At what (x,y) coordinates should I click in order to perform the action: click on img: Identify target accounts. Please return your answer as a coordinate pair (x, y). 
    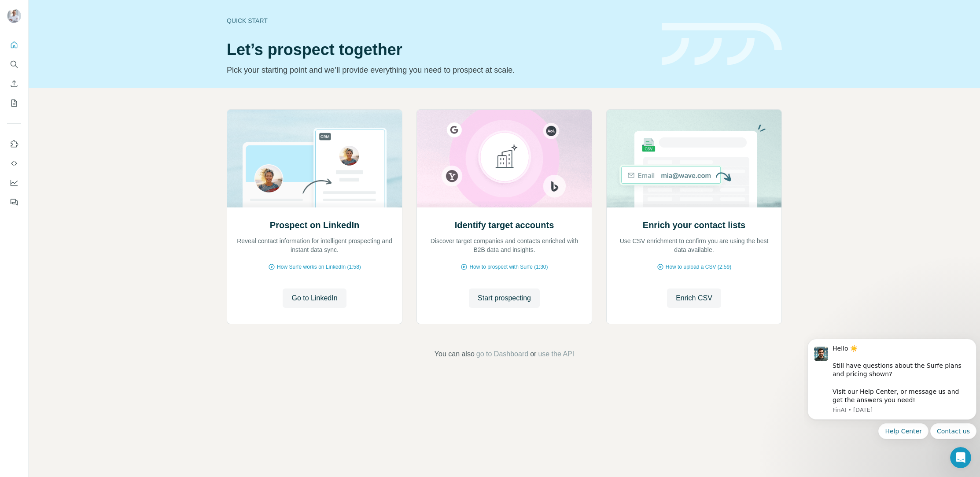
    Looking at the image, I should click on (504, 158).